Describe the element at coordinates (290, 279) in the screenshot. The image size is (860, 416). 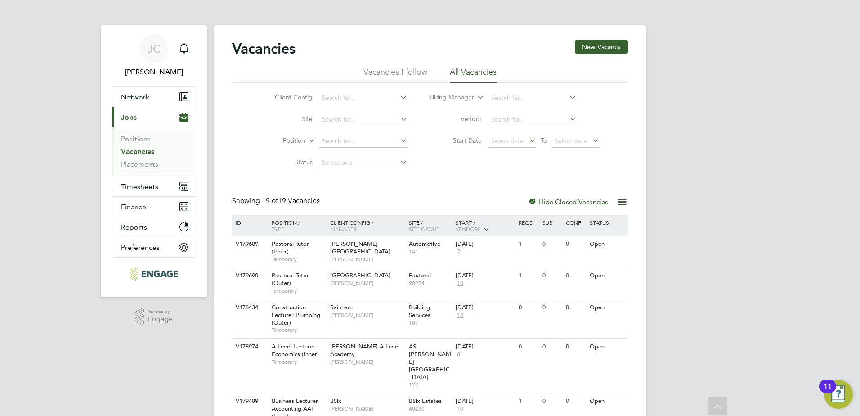
I see `span: Pastoral Tutor (Outer)` at that location.